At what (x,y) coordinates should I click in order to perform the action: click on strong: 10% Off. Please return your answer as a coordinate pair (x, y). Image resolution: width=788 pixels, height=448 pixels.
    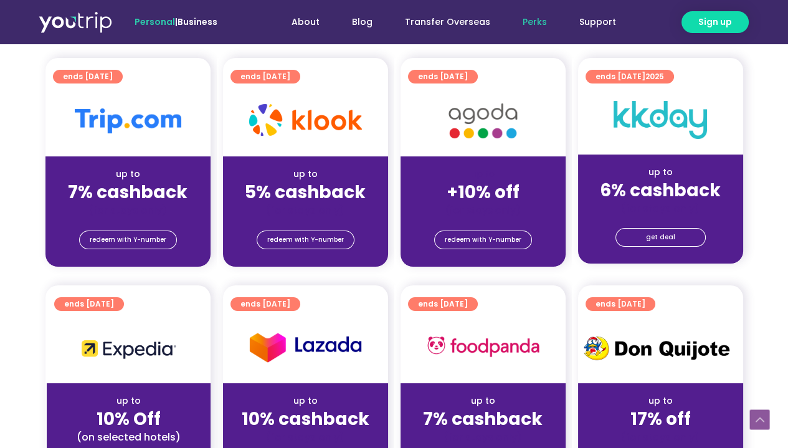
    Looking at the image, I should click on (128, 419).